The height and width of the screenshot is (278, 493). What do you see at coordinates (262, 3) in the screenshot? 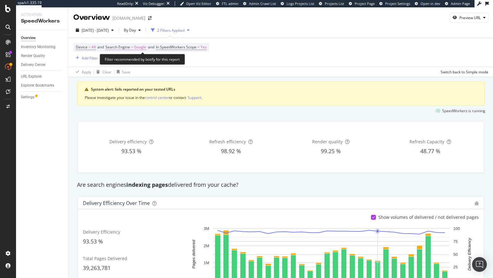
I see `span: Admin Crawl List` at bounding box center [262, 3].